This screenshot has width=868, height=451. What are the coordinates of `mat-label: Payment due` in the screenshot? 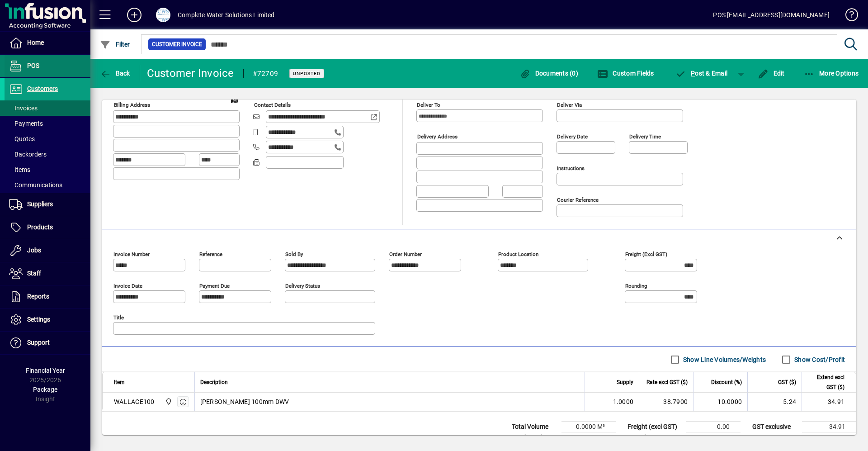 It's located at (215, 286).